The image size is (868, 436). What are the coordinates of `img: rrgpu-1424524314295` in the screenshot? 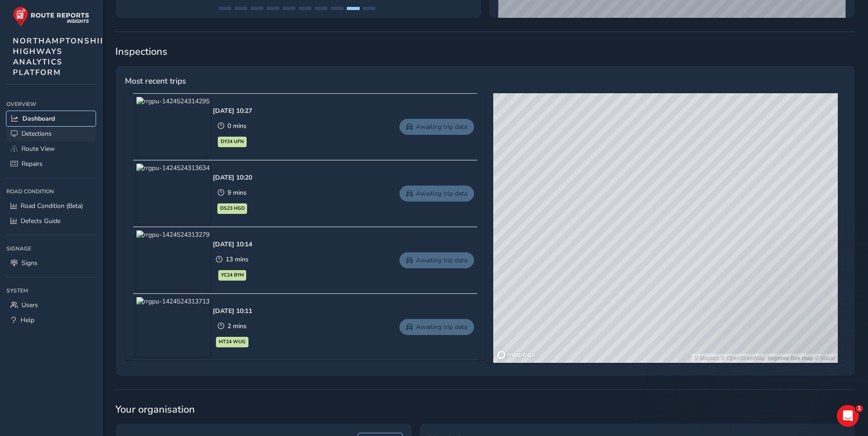 It's located at (173, 127).